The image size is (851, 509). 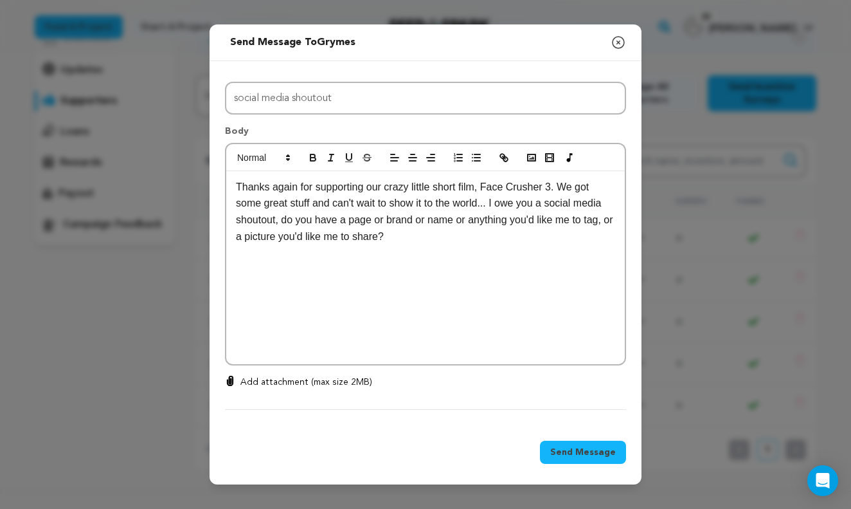 What do you see at coordinates (823, 480) in the screenshot?
I see `div: Open Intercom Messenger` at bounding box center [823, 480].